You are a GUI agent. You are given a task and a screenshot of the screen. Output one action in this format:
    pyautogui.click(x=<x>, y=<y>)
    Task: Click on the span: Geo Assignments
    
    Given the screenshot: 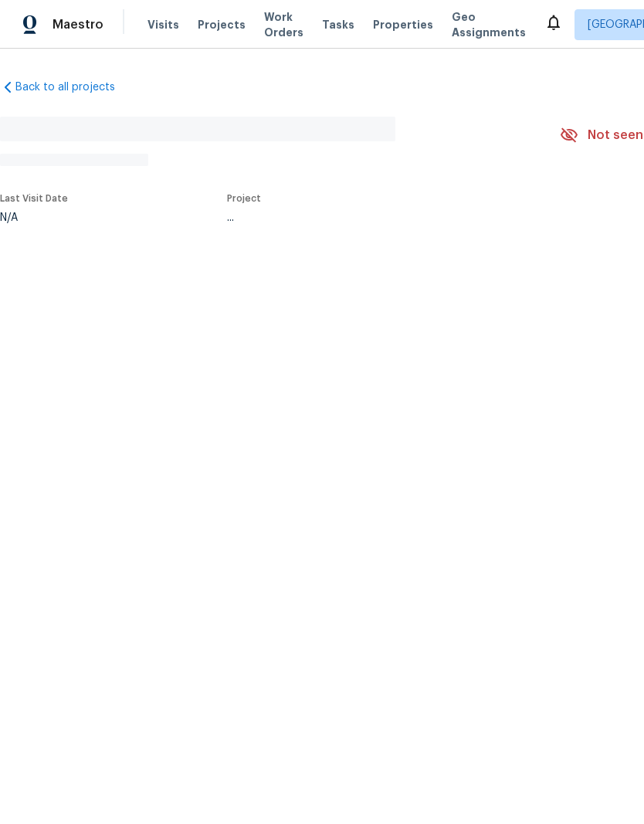 What is the action you would take?
    pyautogui.click(x=489, y=25)
    